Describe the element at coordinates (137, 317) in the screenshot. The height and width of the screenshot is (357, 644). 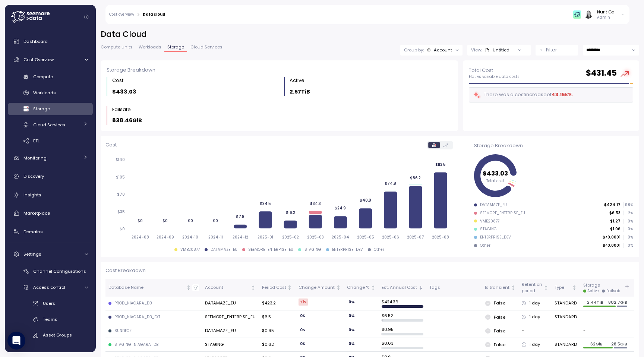
I see `div: PROD_NIAGARA_DB_EXT` at that location.